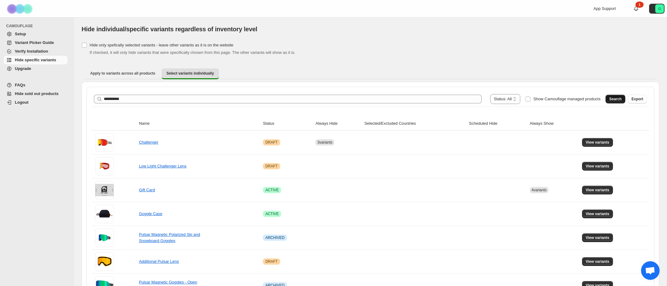 The width and height of the screenshot is (667, 286). I want to click on span: Search, so click(616, 99).